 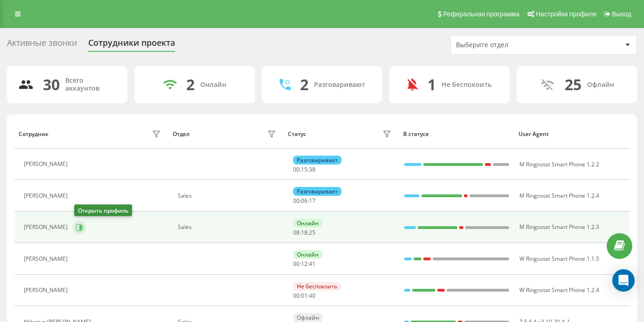 I want to click on span: W Ringostat Smart Phone 1.1.5, so click(x=559, y=258).